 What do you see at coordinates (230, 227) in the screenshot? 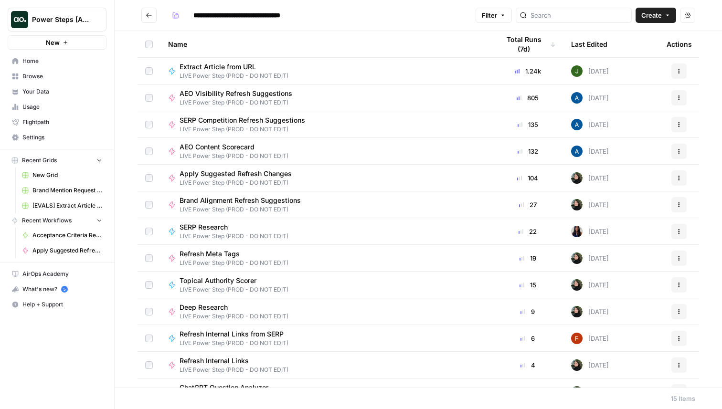
I see `span: SERP Research` at bounding box center [230, 227].